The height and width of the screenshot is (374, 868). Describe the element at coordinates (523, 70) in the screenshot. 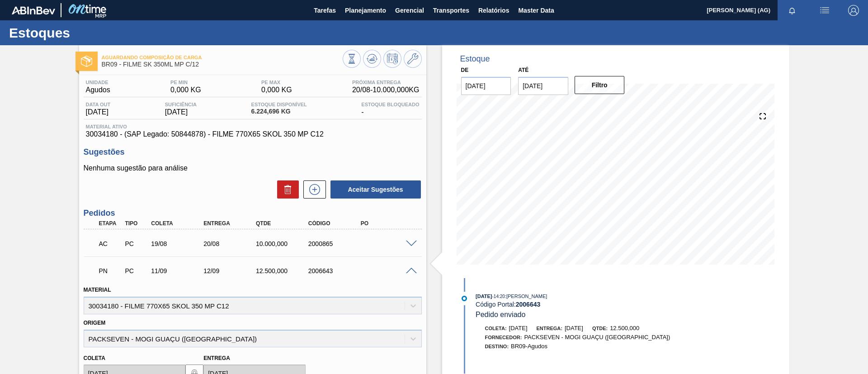

I see `label: Até` at that location.